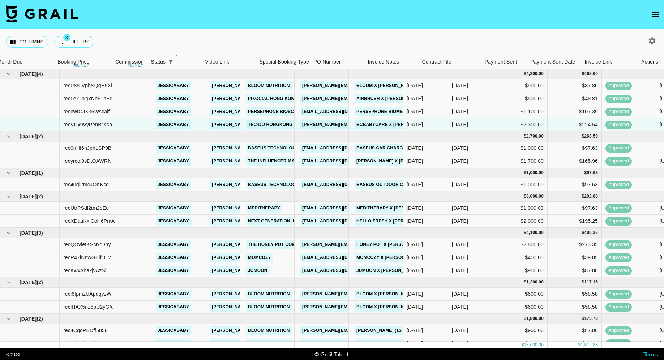 The image size is (664, 360). What do you see at coordinates (414, 245) in the screenshot?
I see `div: 07/05/2025` at bounding box center [414, 245].